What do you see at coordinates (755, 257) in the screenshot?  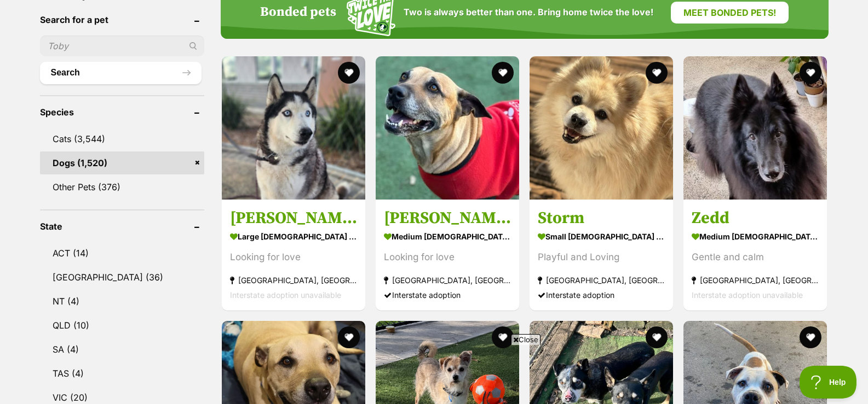 I see `div: Gentle and calm` at bounding box center [755, 257].